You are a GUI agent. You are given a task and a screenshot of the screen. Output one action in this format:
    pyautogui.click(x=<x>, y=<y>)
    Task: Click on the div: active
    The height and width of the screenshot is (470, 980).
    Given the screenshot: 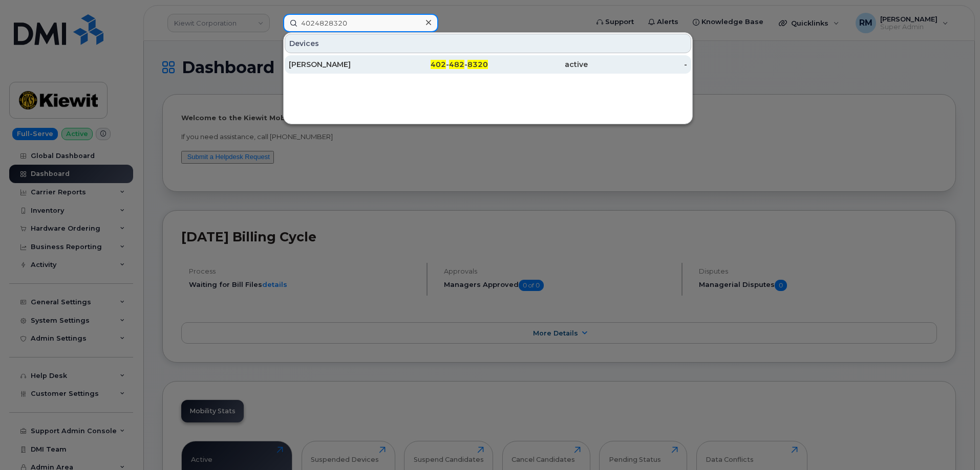 What is the action you would take?
    pyautogui.click(x=538, y=65)
    